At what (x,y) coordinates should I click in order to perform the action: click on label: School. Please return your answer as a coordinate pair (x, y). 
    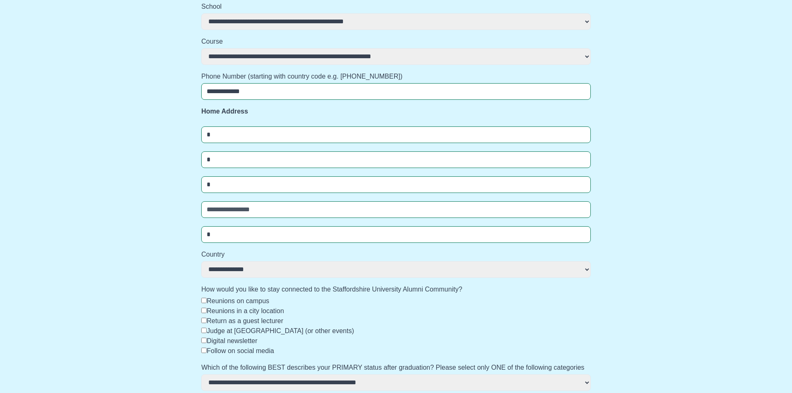
    Looking at the image, I should click on (396, 7).